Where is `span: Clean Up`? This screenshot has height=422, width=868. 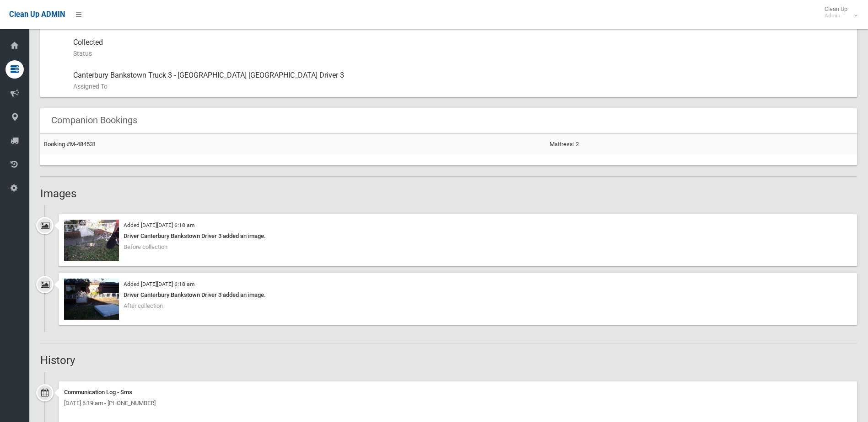
span: Clean Up is located at coordinates (838, 12).